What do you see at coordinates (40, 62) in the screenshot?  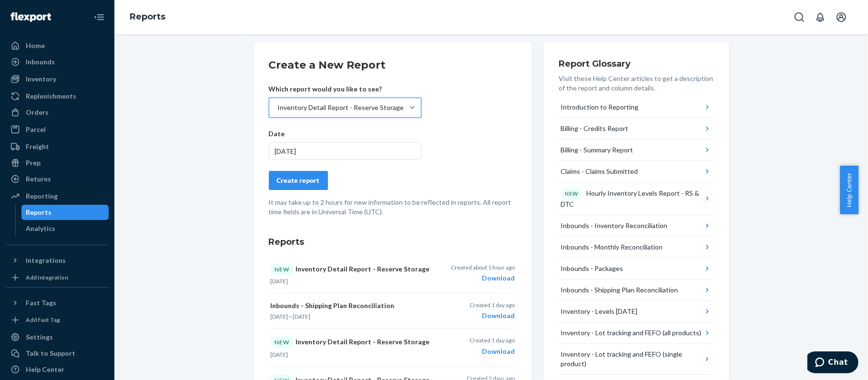 I see `div: Inbounds` at bounding box center [40, 62].